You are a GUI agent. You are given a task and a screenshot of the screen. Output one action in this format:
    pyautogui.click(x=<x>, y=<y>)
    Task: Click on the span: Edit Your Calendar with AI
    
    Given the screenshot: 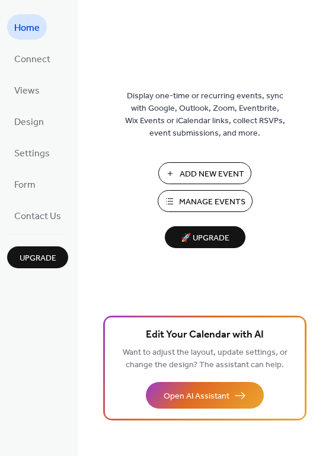 What is the action you would take?
    pyautogui.click(x=204, y=335)
    